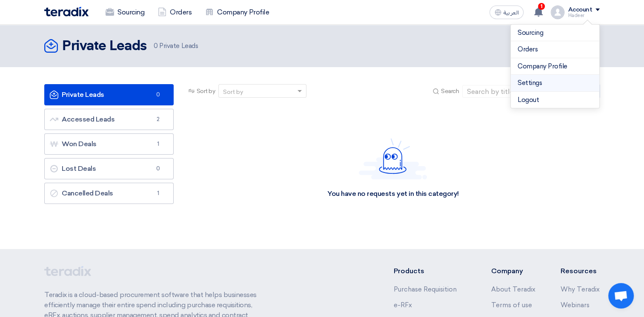  What do you see at coordinates (555, 83) in the screenshot?
I see `a: Settings` at bounding box center [555, 83].